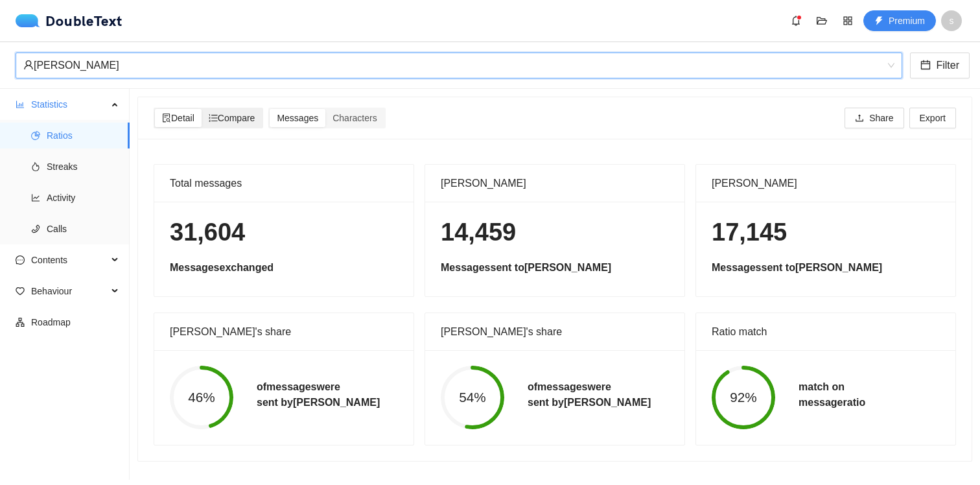  I want to click on span: message, so click(20, 260).